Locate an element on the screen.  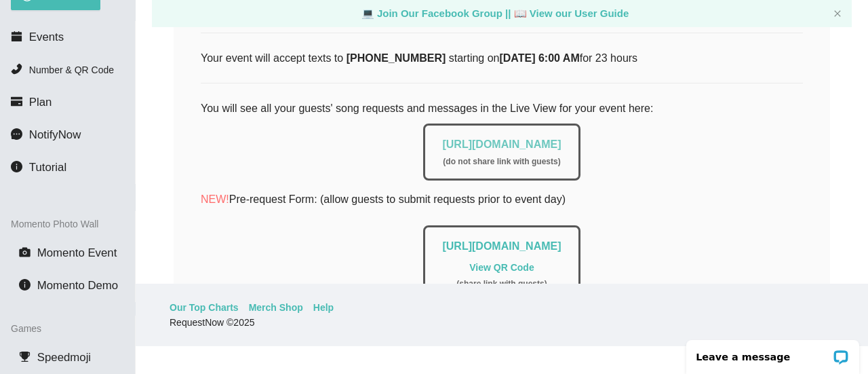
span: close is located at coordinates (838, 13).